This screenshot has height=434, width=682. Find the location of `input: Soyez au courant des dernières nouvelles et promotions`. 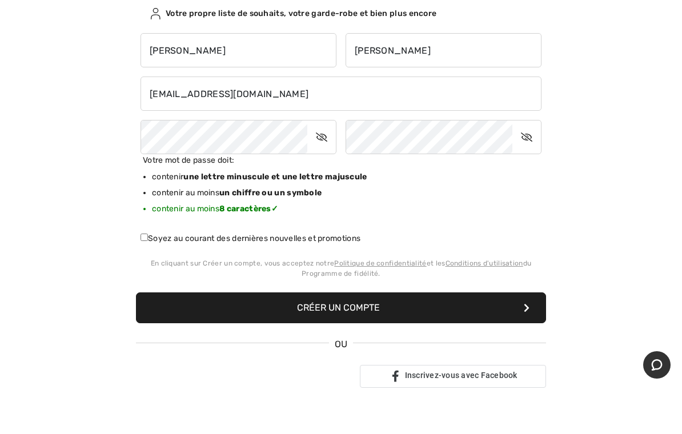

input: Soyez au courant des dernières nouvelles et promotions is located at coordinates (144, 237).